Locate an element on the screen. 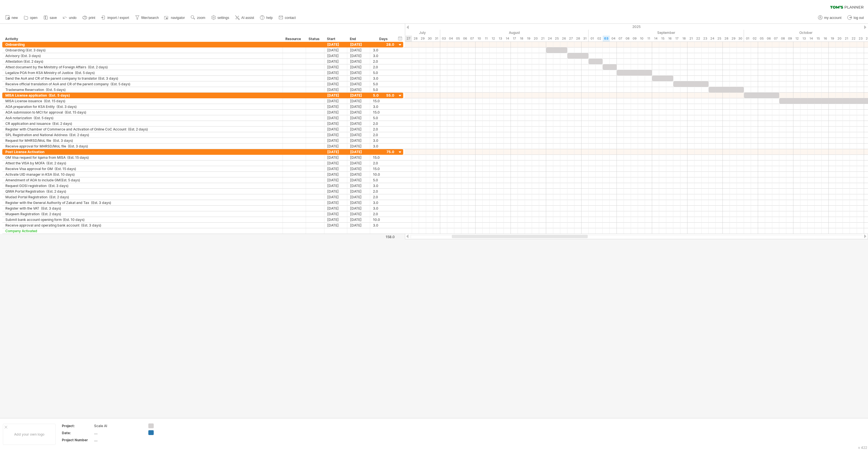 The width and height of the screenshot is (868, 450). div: Thursday, 2 October 2025 is located at coordinates (754, 39).